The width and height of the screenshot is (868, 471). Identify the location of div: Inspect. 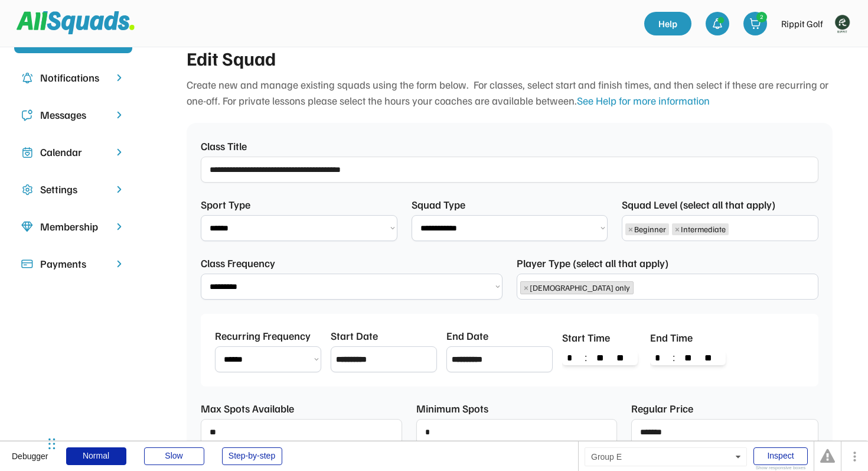
(781, 456).